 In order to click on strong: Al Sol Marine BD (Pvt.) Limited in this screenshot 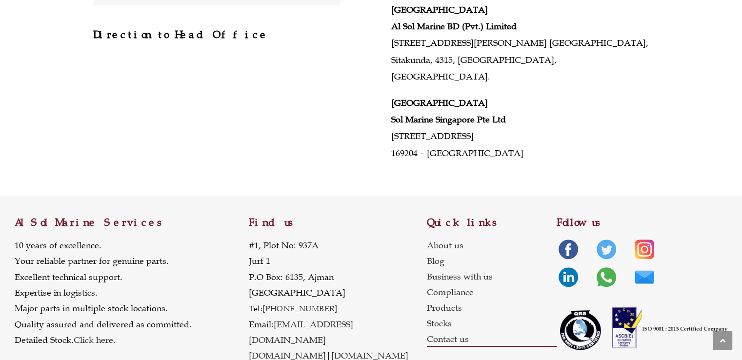, I will do `click(454, 26)`.